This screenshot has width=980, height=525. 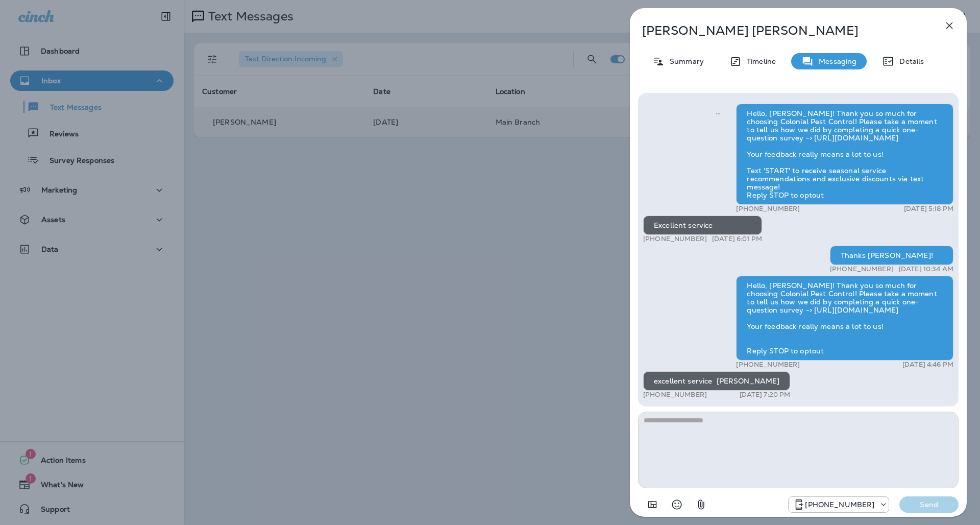 What do you see at coordinates (909, 62) in the screenshot?
I see `p: Details` at bounding box center [909, 62].